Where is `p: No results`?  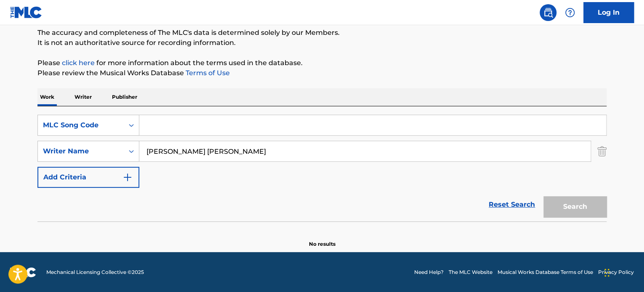 p: No results is located at coordinates (322, 239).